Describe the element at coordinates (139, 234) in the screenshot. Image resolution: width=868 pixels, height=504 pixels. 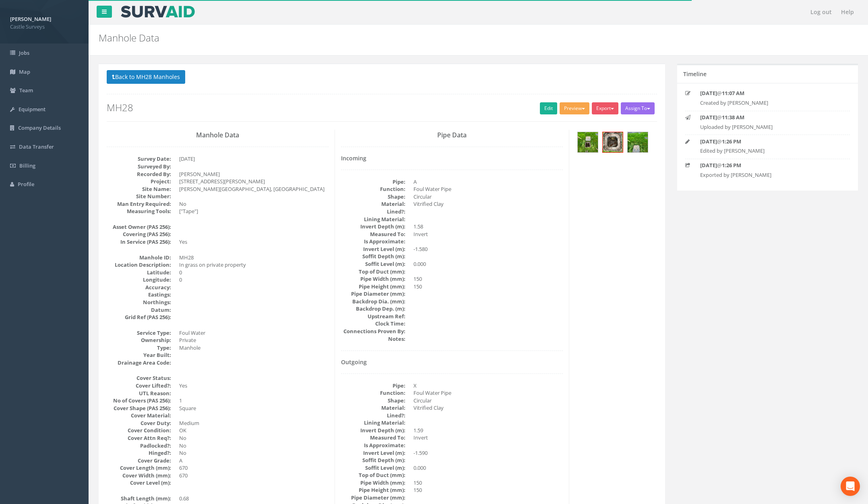
I see `dt: Covering (PAS 256):` at that location.